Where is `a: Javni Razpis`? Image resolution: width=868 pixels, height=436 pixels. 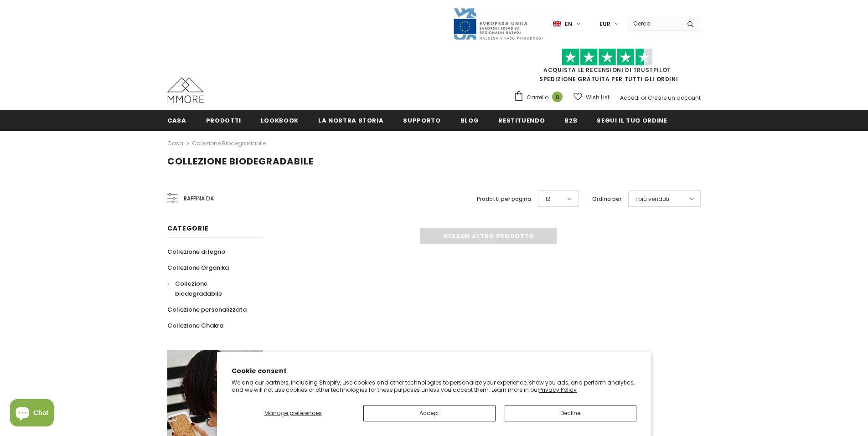
a: Javni Razpis is located at coordinates (498, 23).